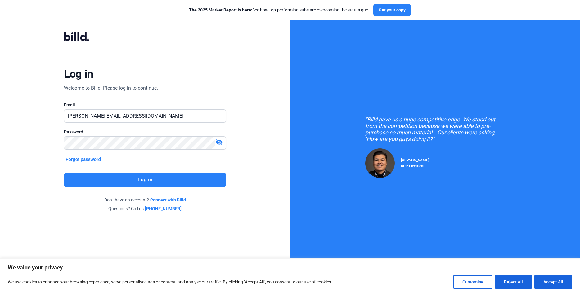 This screenshot has width=580, height=294. I want to click on div: Log in, so click(78, 74).